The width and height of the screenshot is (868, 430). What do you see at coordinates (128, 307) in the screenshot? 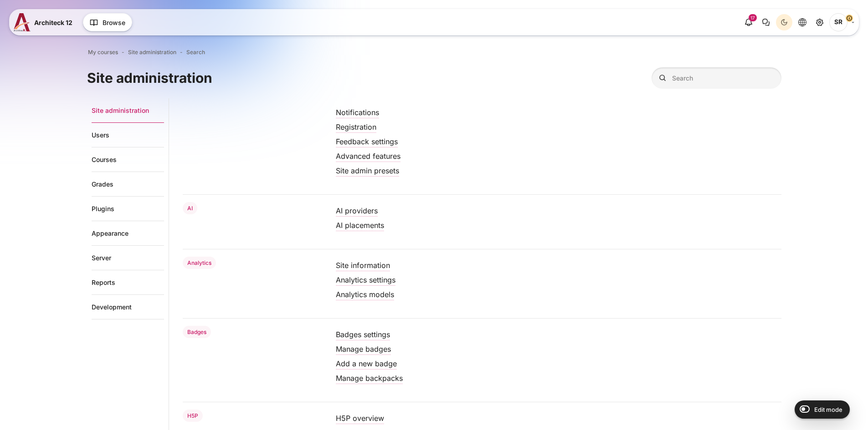
I see `a: Development` at bounding box center [128, 307].